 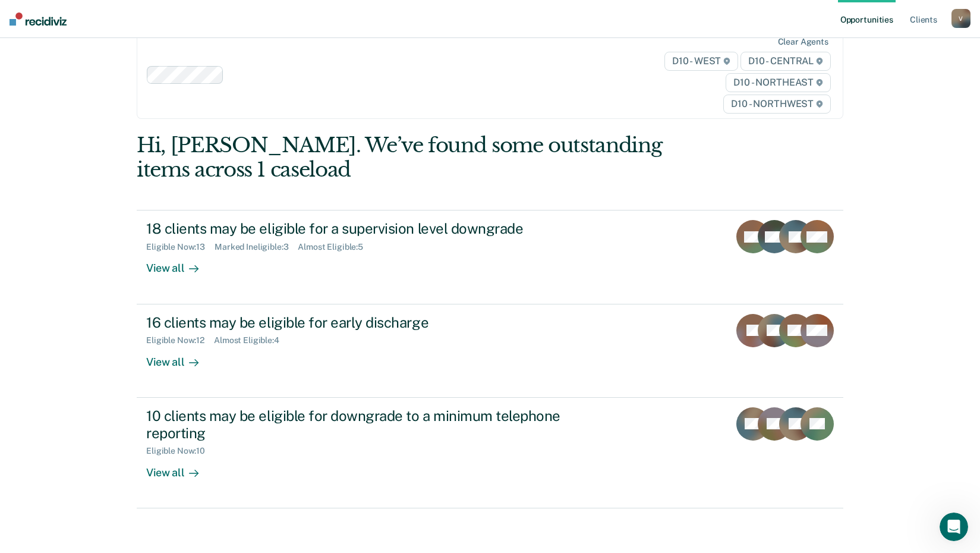 I want to click on button: V, so click(x=961, y=18).